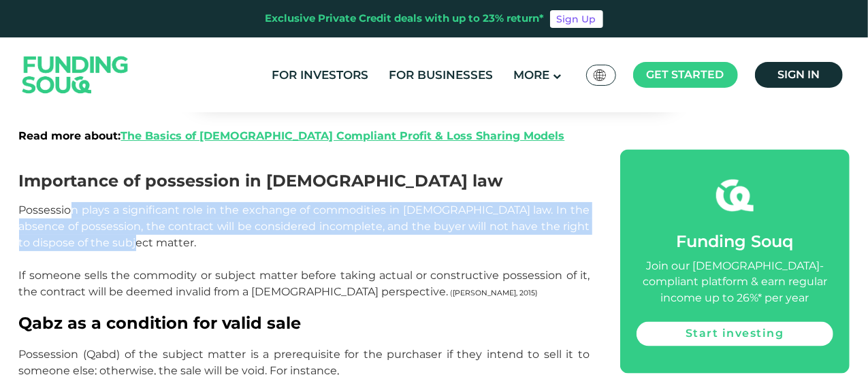 The width and height of the screenshot is (868, 375). Describe the element at coordinates (22, 180) in the screenshot. I see `span: I` at that location.